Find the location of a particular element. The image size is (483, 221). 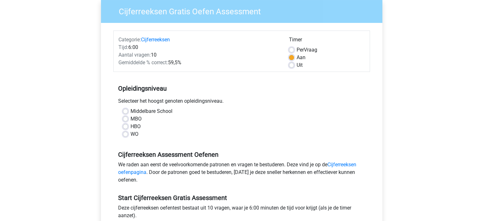

label: Middelbare School is located at coordinates (152, 111).